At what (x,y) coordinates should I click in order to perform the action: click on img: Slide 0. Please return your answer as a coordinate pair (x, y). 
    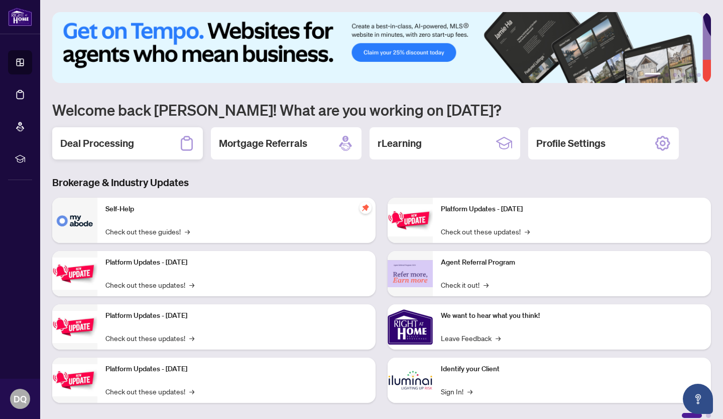
    Looking at the image, I should click on (377, 47).